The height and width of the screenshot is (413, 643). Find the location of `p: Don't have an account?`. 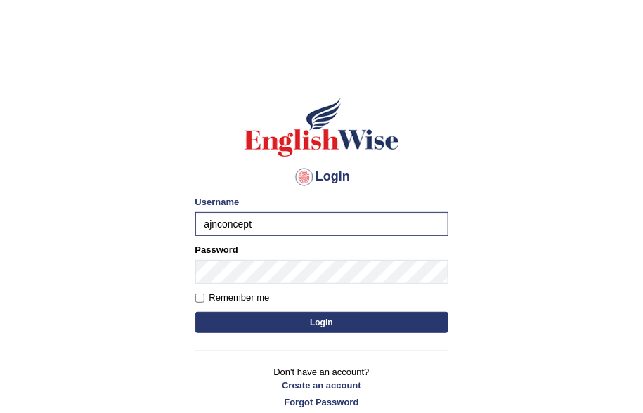

p: Don't have an account? is located at coordinates (322, 387).